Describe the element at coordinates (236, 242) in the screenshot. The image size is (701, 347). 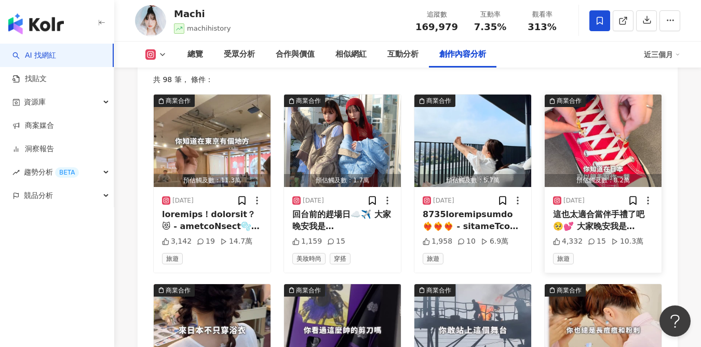
I see `div: 14.7萬` at that location.